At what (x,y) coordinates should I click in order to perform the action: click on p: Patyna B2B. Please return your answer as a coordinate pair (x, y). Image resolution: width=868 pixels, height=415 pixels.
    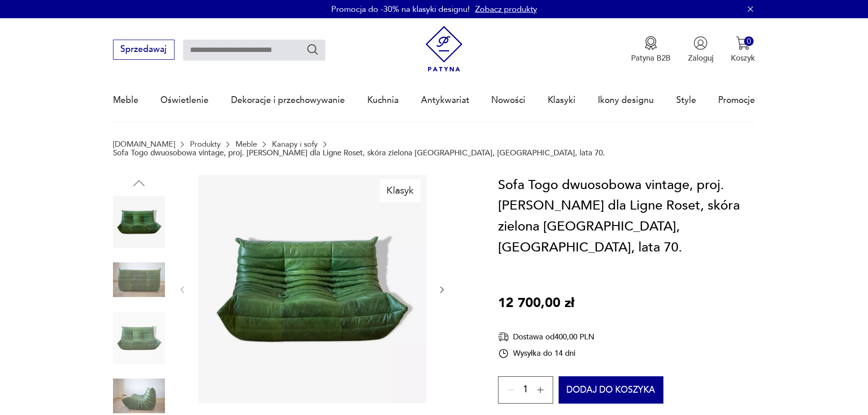
    Looking at the image, I should click on (651, 58).